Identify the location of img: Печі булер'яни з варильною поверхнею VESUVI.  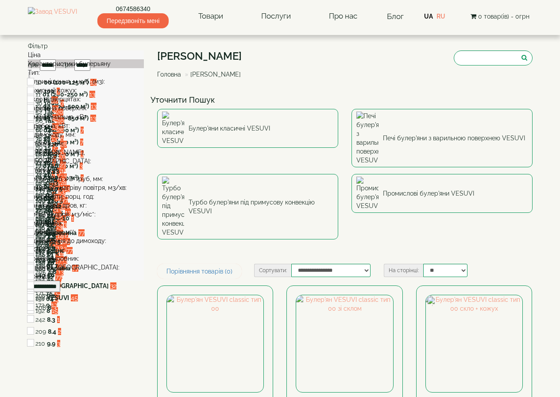
(367, 138).